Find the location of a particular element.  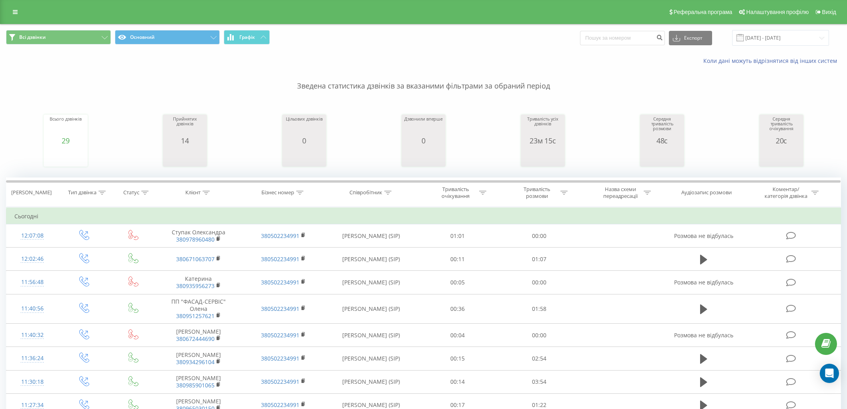

td: 01:01 is located at coordinates (458, 236).